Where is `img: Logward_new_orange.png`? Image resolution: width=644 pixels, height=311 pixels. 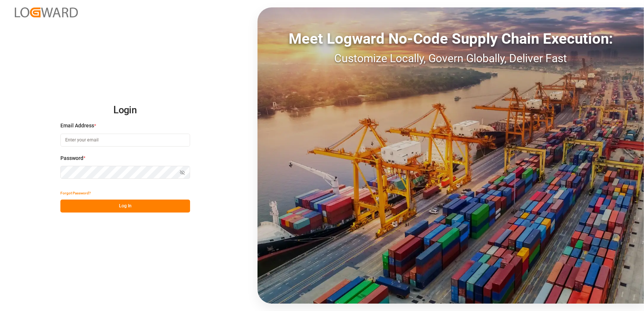
img: Logward_new_orange.png is located at coordinates (46, 12).